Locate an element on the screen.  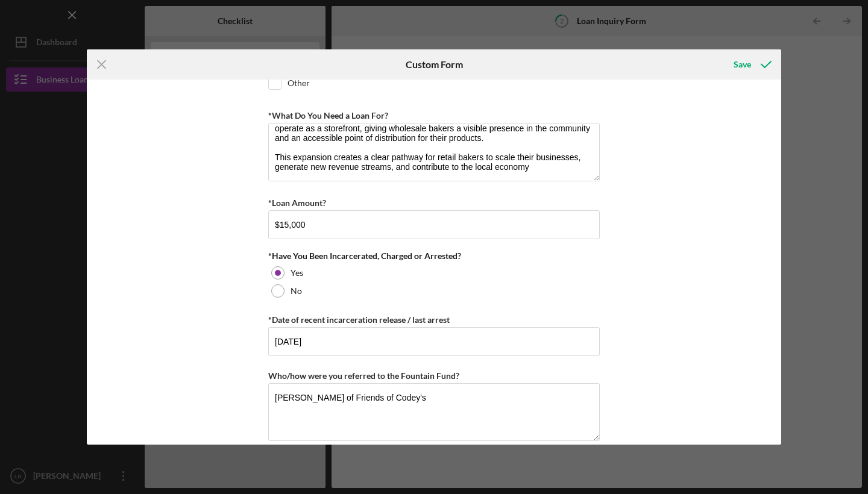
label: Yes is located at coordinates (296, 272).